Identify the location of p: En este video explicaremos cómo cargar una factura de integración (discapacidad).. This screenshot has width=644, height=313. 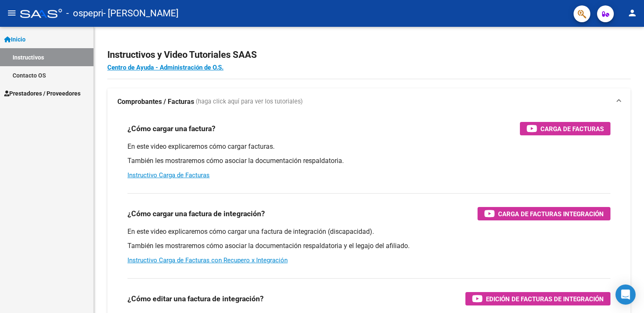
(369, 231).